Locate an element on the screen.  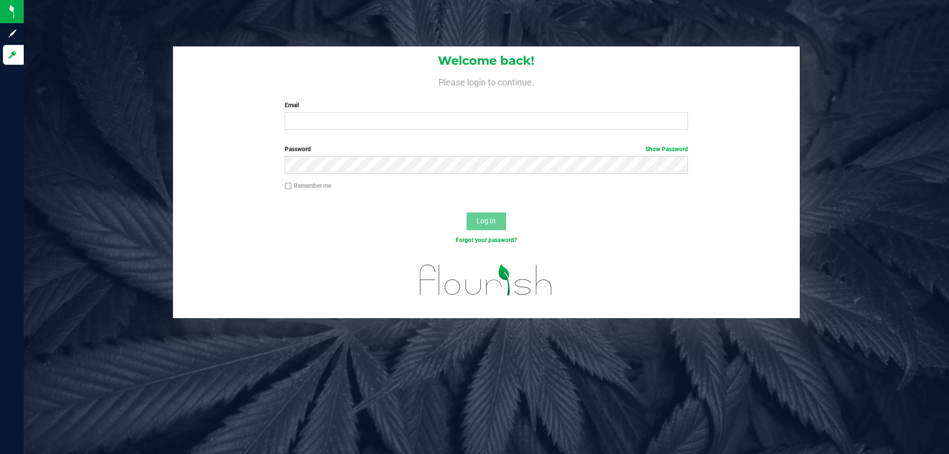
h4: Please login to continue. is located at coordinates (486, 81).